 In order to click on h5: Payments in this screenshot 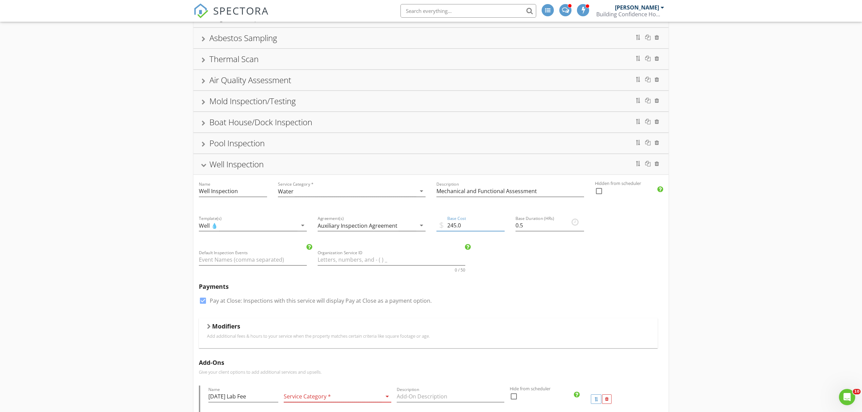, I will do `click(431, 287)`.